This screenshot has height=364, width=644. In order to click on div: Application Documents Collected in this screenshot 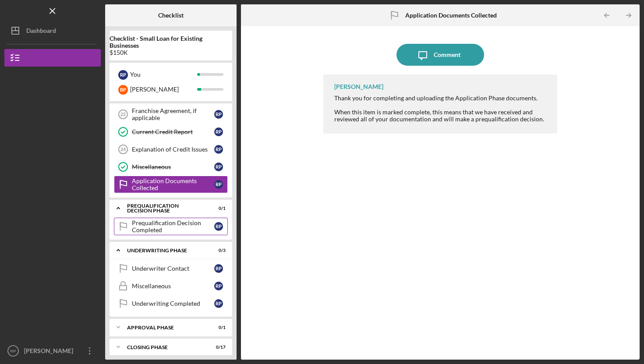, I will do `click(173, 185)`.